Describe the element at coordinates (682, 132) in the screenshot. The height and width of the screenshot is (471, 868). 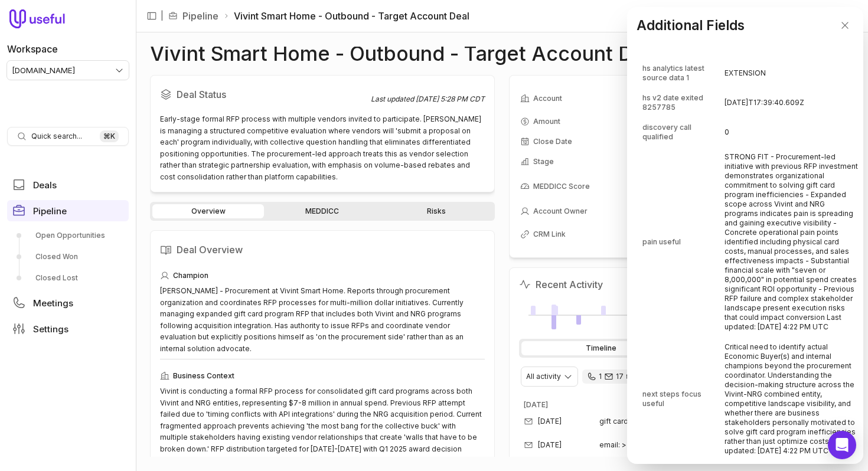
I see `span: discovery call qualified` at that location.